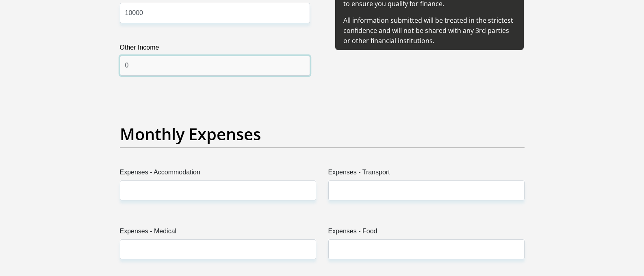 Image resolution: width=644 pixels, height=276 pixels. I want to click on input: Other Income, so click(215, 66).